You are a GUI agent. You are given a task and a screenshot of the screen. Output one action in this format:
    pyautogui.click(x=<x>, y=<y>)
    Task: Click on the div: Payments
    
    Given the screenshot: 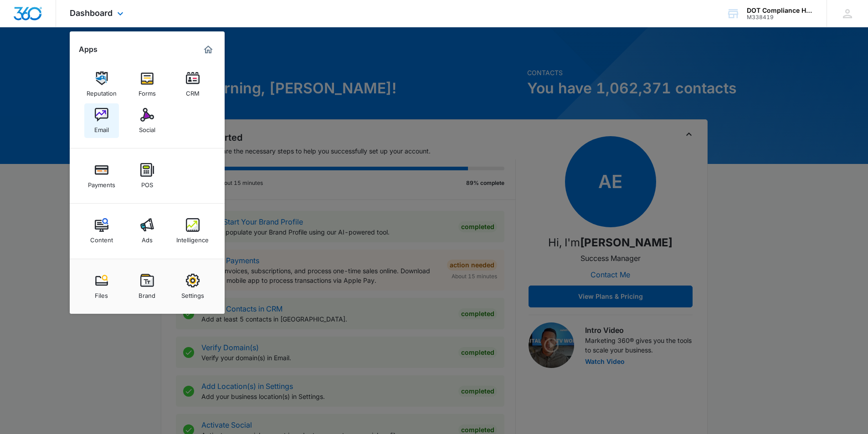 What is the action you would take?
    pyautogui.click(x=101, y=183)
    